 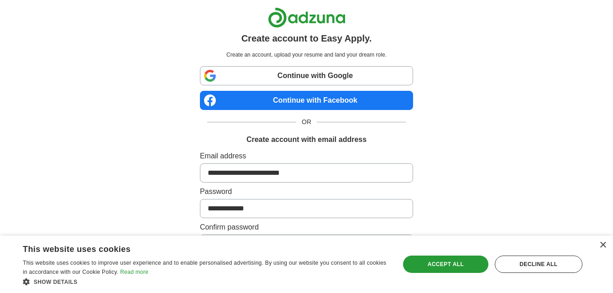 I want to click on div: This website uses cookies, so click(x=194, y=248).